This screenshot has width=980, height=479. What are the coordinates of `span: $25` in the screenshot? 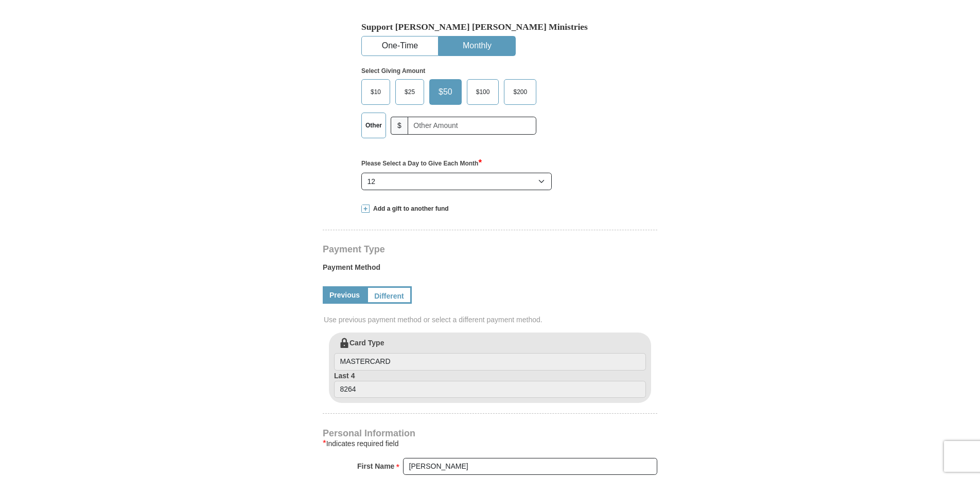 It's located at (410, 92).